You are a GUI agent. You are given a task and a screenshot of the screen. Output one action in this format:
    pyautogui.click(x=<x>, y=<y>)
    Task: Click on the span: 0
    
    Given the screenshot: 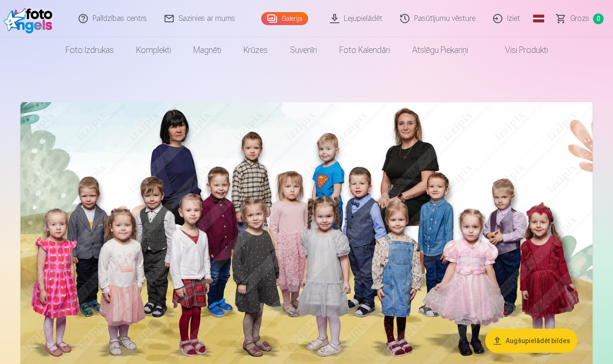 What is the action you would take?
    pyautogui.click(x=598, y=18)
    